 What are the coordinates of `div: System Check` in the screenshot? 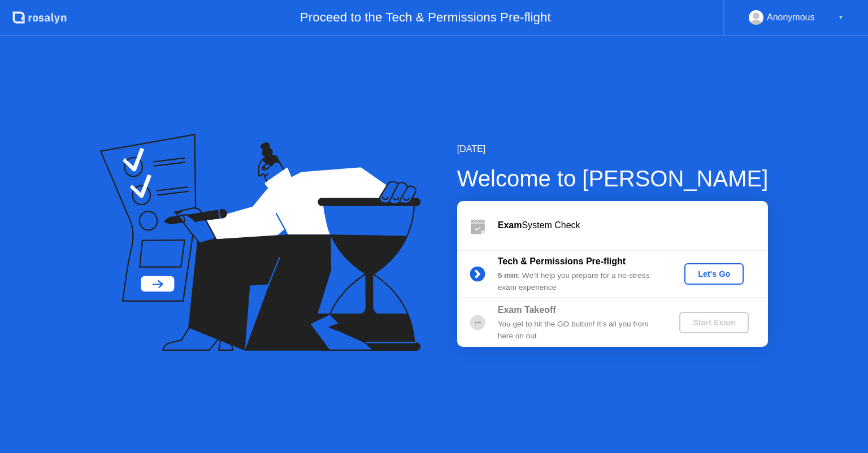 It's located at (633, 225).